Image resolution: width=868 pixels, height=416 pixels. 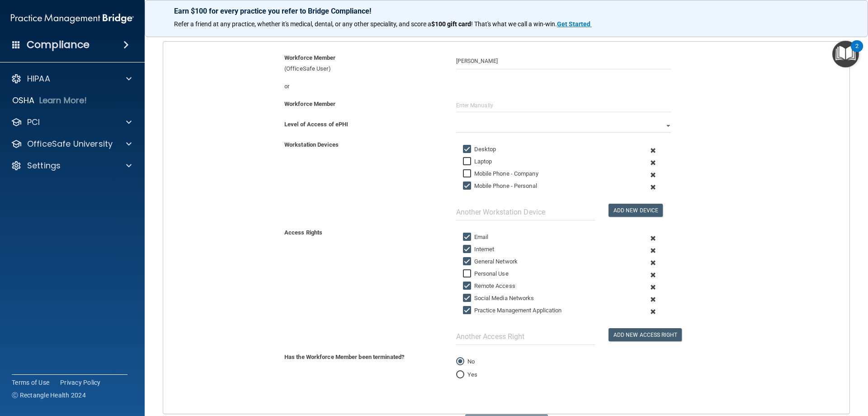 I want to click on div: or, so click(x=364, y=87).